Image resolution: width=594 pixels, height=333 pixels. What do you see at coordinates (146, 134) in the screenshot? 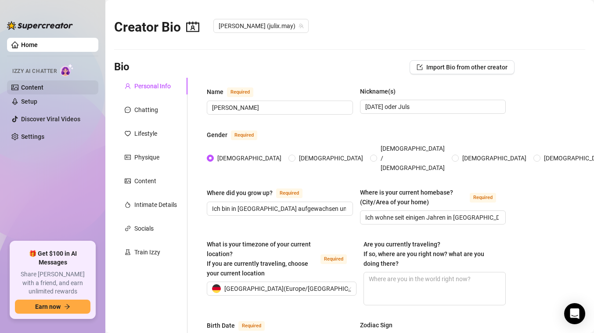
I see `div: Lifestyle` at bounding box center [146, 134].